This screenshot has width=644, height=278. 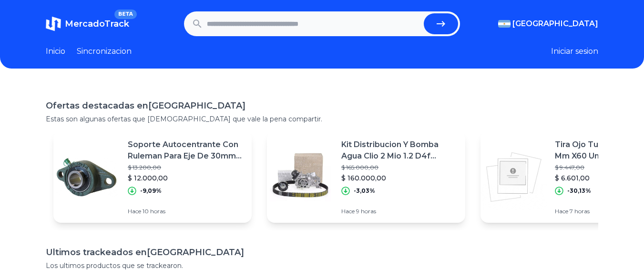 I want to click on p: -30,13%, so click(x=579, y=191).